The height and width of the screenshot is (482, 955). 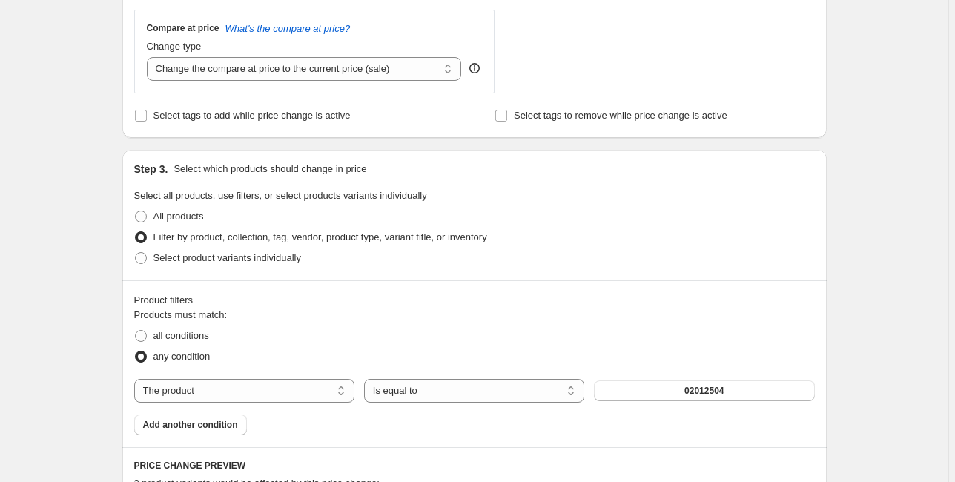 What do you see at coordinates (151, 169) in the screenshot?
I see `h2: Step 3.` at bounding box center [151, 169].